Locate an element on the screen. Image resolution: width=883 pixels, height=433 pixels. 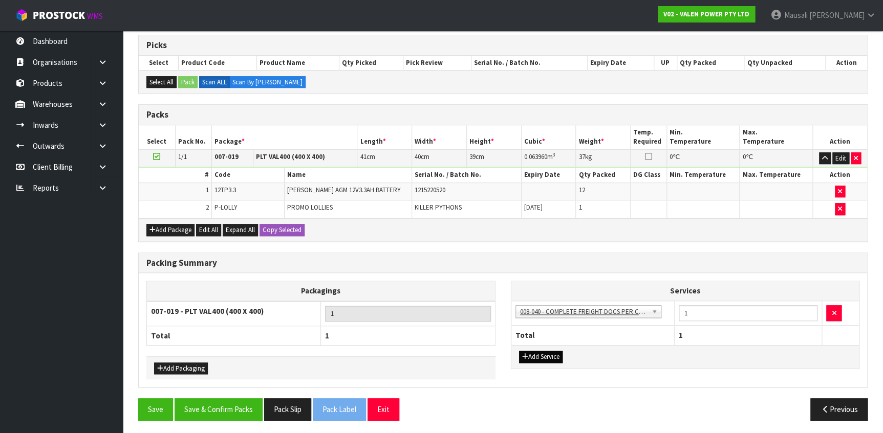
sup: 3 is located at coordinates (554, 155).